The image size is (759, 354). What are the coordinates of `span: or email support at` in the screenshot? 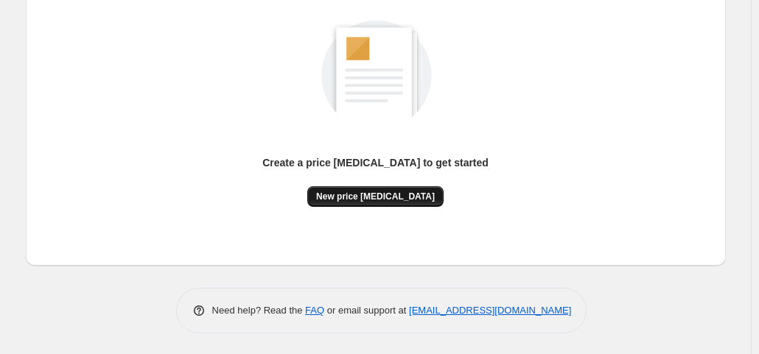 It's located at (366, 310).